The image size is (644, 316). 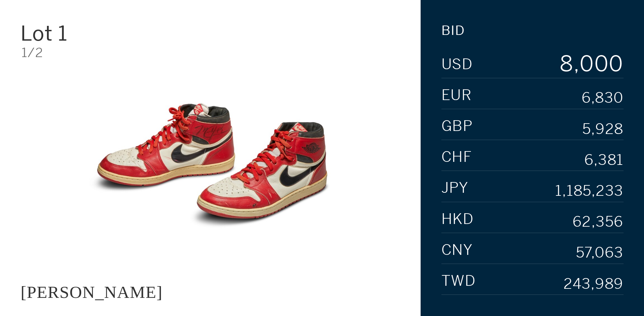 I want to click on span: HKD, so click(x=458, y=219).